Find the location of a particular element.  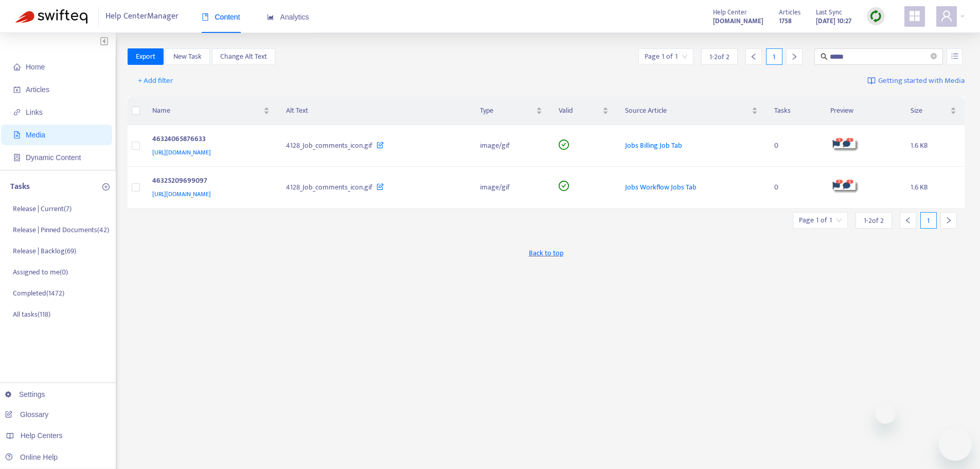

span: appstore is located at coordinates (914, 16).